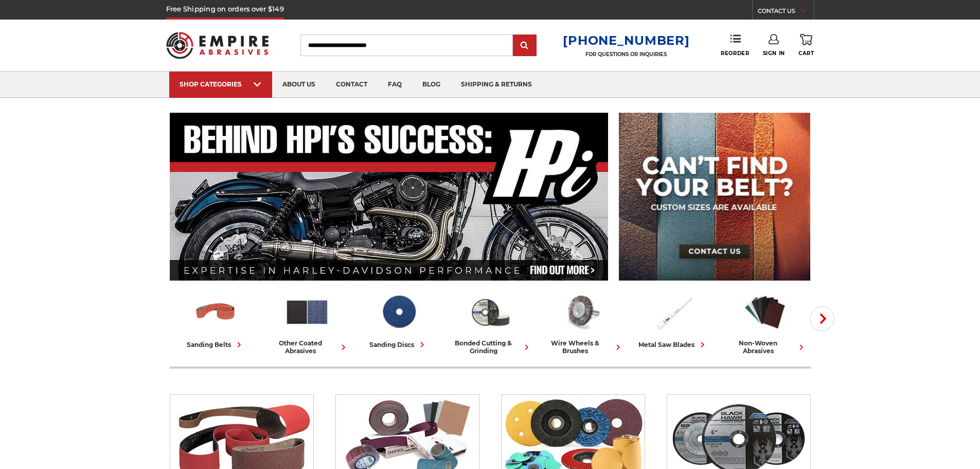  What do you see at coordinates (822, 319) in the screenshot?
I see `button: Next` at bounding box center [822, 319].